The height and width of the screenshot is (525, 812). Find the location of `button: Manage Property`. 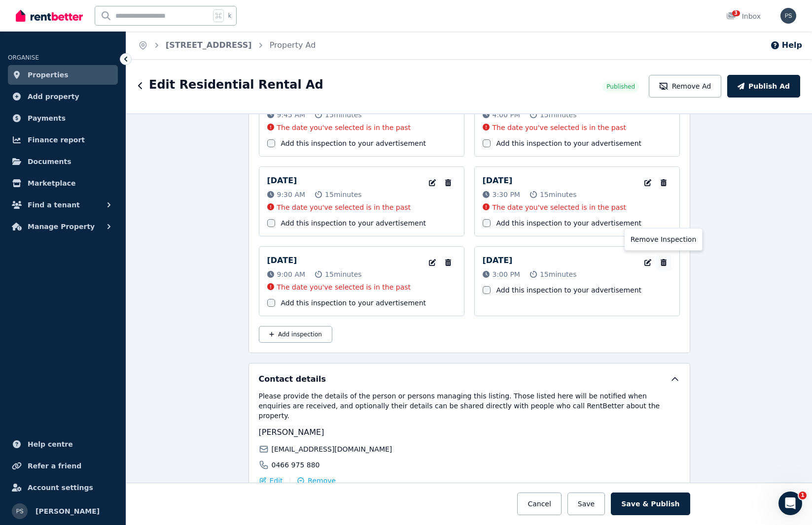

button: Manage Property is located at coordinates (63, 227).